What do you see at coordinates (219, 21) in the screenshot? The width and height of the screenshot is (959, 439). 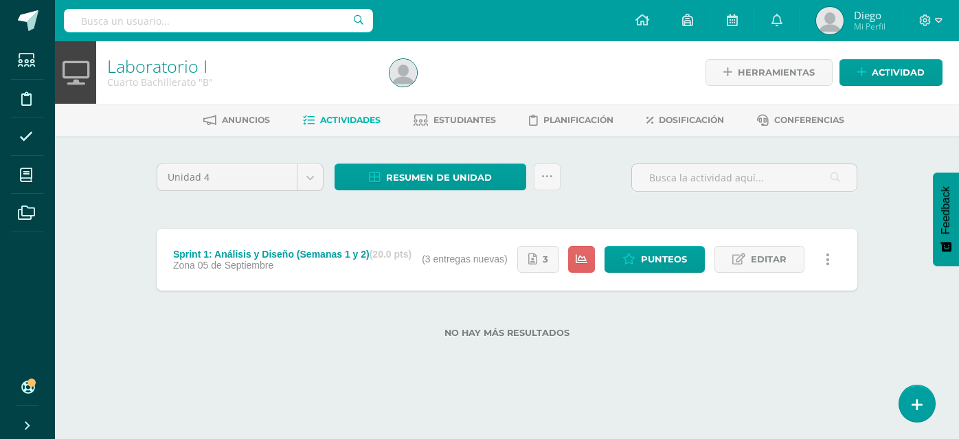 I see `input: Busca un usuario...` at bounding box center [219, 21].